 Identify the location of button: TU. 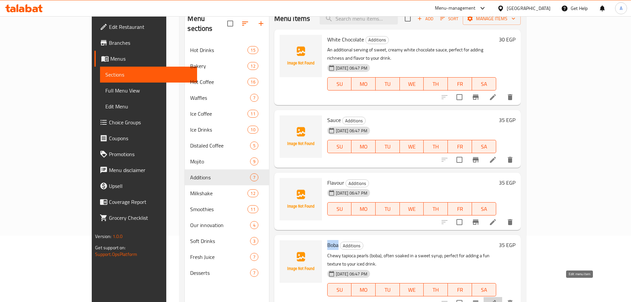
(387, 84).